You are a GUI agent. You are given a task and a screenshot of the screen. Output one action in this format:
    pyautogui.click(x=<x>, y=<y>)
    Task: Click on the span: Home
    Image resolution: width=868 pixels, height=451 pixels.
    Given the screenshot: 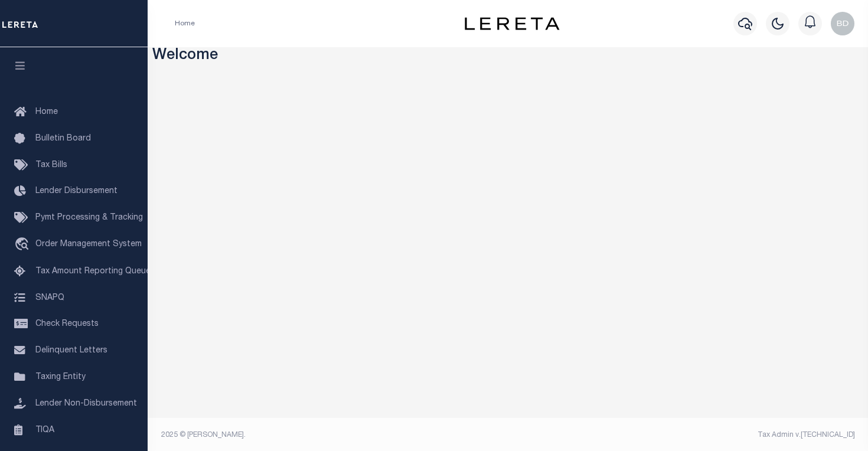 What is the action you would take?
    pyautogui.click(x=47, y=112)
    